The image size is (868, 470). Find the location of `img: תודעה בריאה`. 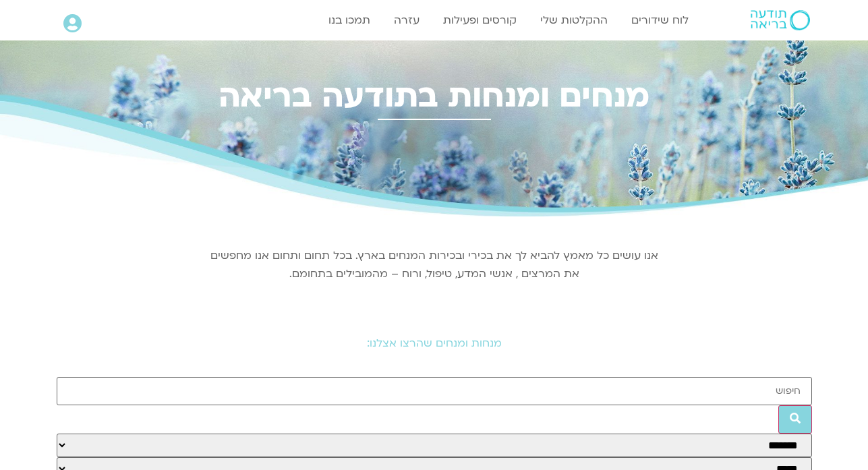

img: תודעה בריאה is located at coordinates (781, 21).